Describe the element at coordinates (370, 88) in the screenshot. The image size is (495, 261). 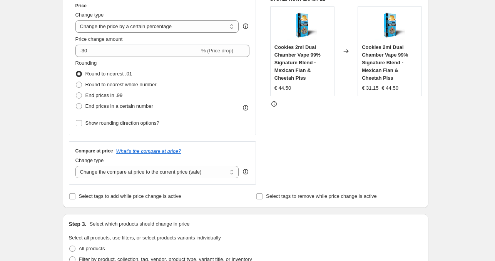
I see `div: € 31.15` at that location.